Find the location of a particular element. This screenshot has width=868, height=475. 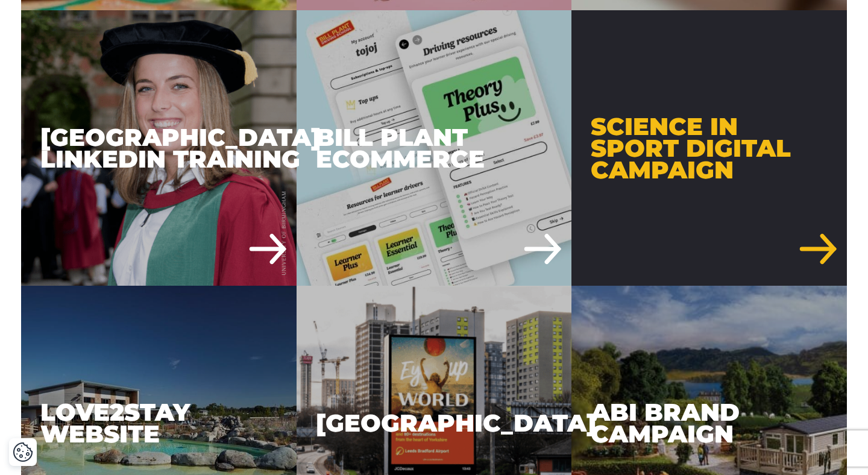

div: Science in Sport Digital Campaign is located at coordinates (709, 148).